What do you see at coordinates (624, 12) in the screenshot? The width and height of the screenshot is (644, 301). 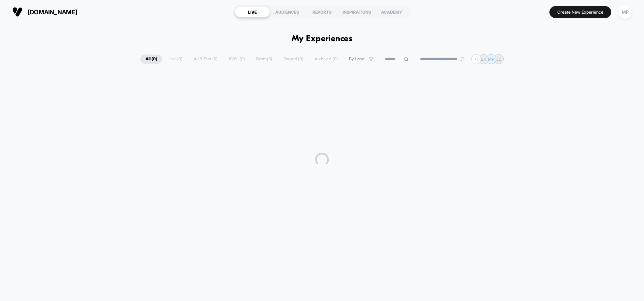 I see `div: MP` at bounding box center [624, 12].